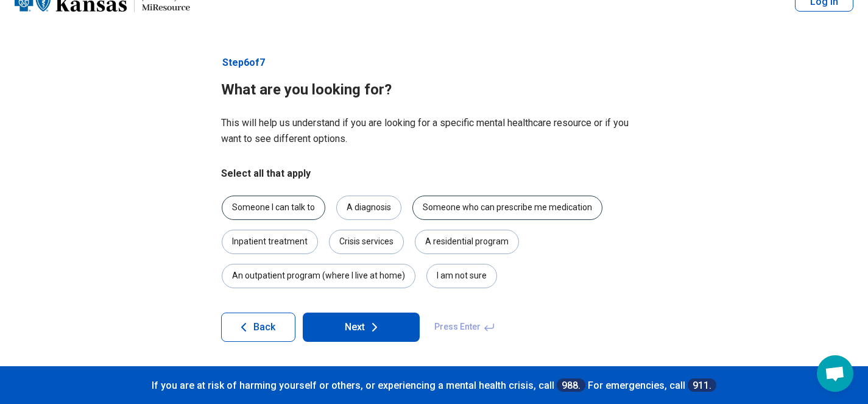  I want to click on div: Crisis services, so click(366, 242).